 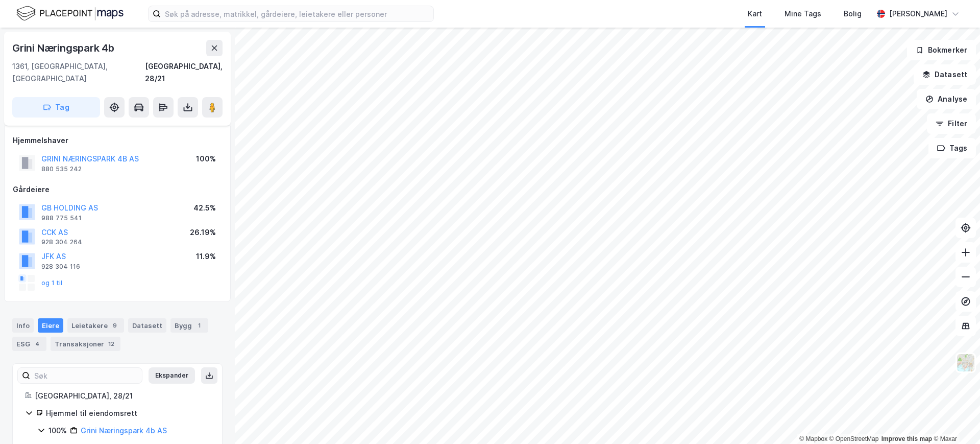 I want to click on div: Eiere, so click(x=51, y=325).